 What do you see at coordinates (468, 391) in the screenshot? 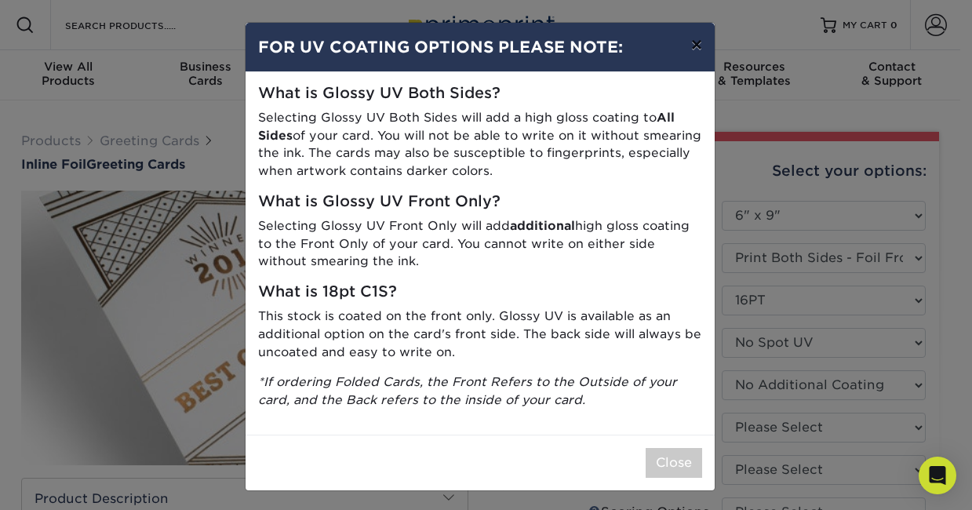
I see `i: *If ordering Folded Cards, the Front Refers to the Outside of your card, and the Back refers to t...` at bounding box center [468, 391].